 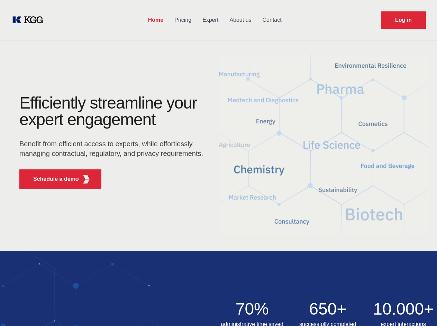 What do you see at coordinates (403, 20) in the screenshot?
I see `a: Request Demo` at bounding box center [403, 20].